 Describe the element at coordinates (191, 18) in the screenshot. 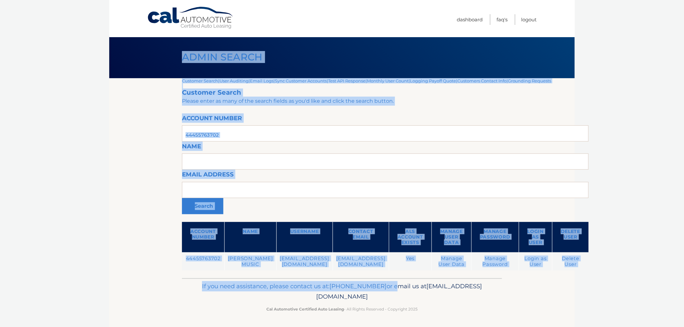

I see `a: Cal Automotive` at that location.